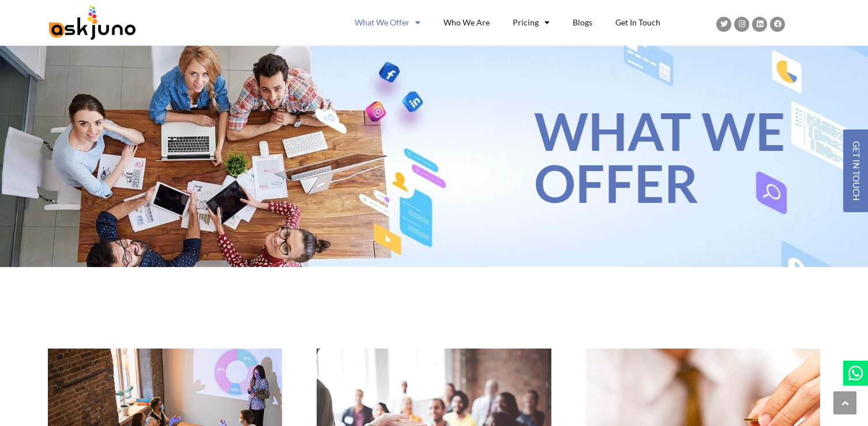  What do you see at coordinates (466, 23) in the screenshot?
I see `a: Who We Are` at bounding box center [466, 23].